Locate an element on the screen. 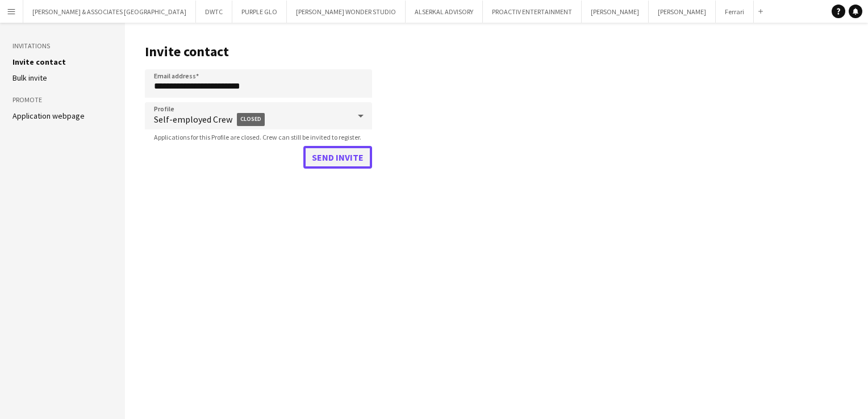 This screenshot has height=419, width=868. span: Closed is located at coordinates (251, 119).